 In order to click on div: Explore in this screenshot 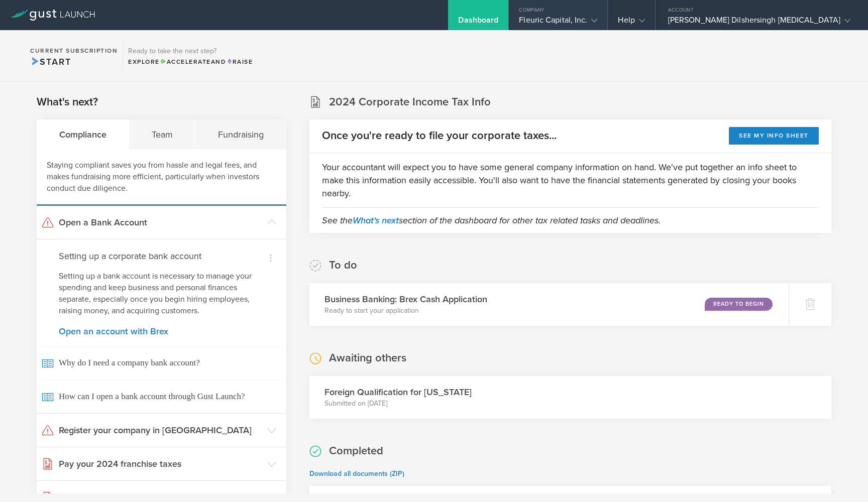, I will do `click(190, 62)`.